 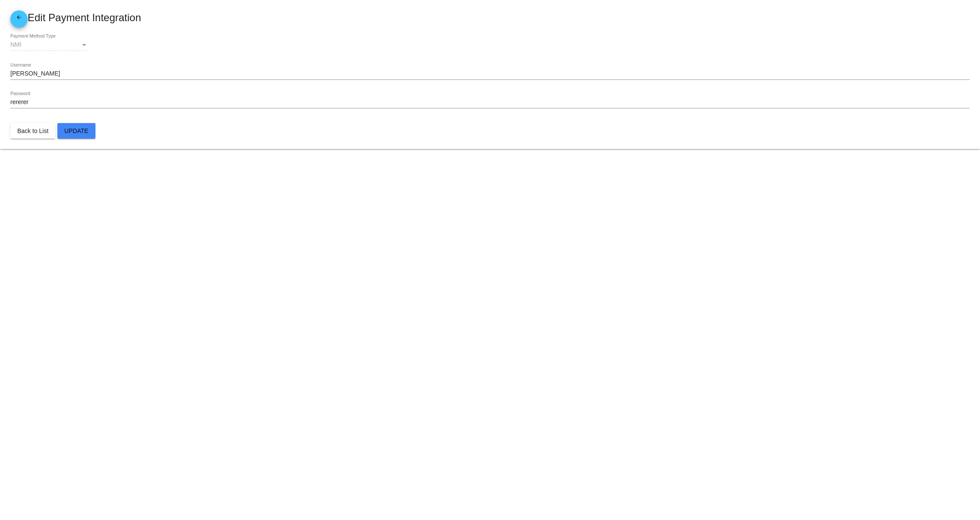 What do you see at coordinates (16, 44) in the screenshot?
I see `span: NMI` at bounding box center [16, 44].